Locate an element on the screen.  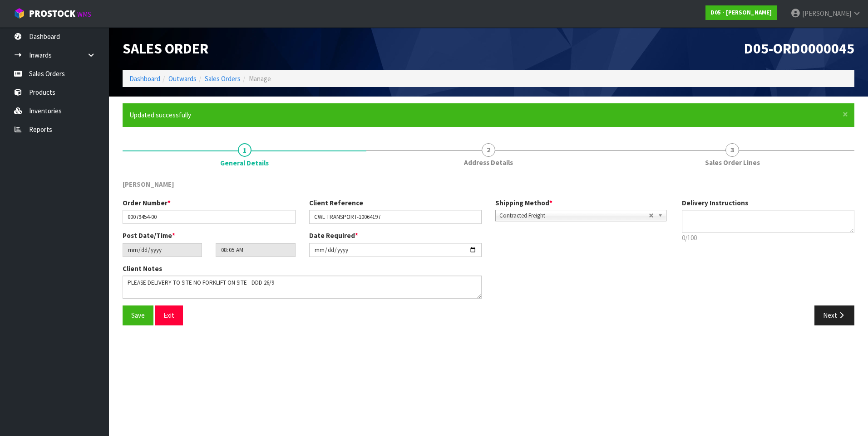
button: Save is located at coordinates (138, 315).